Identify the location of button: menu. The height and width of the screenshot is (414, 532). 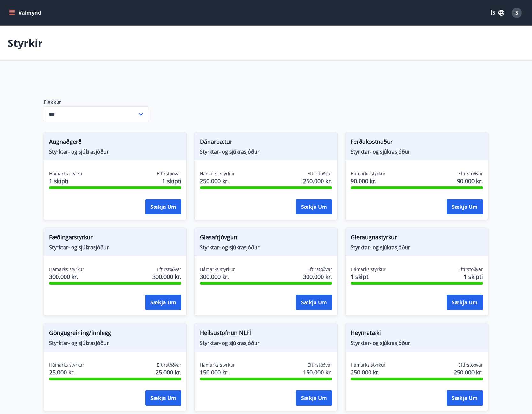
(25, 13).